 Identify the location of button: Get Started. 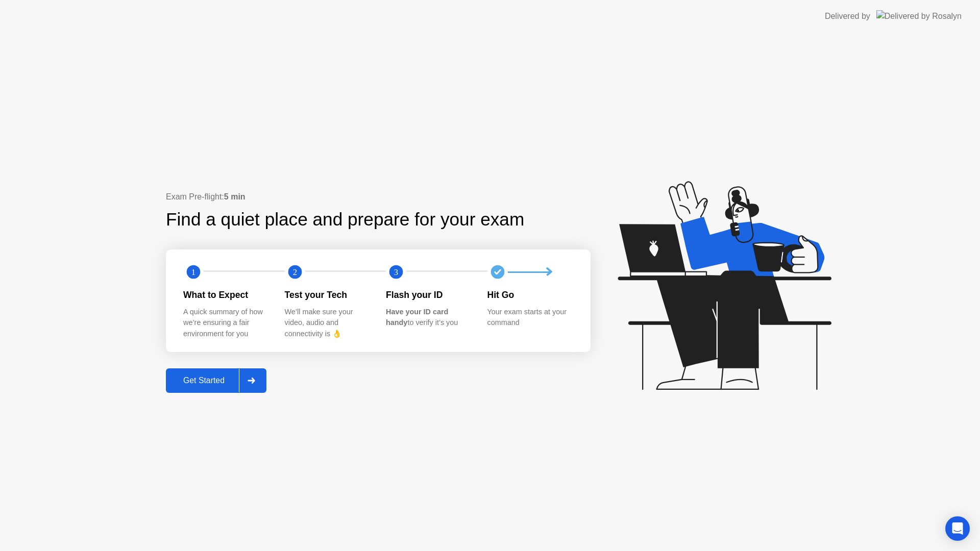
(216, 381).